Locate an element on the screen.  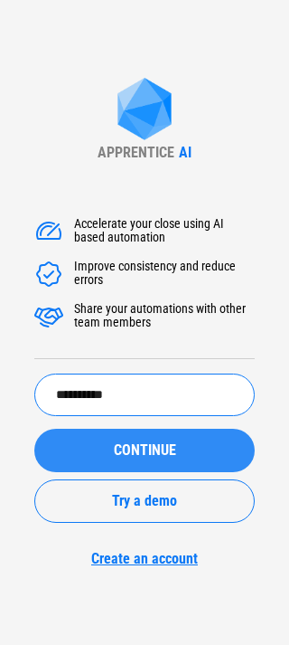
button: Try a demo is located at coordinates (145, 501).